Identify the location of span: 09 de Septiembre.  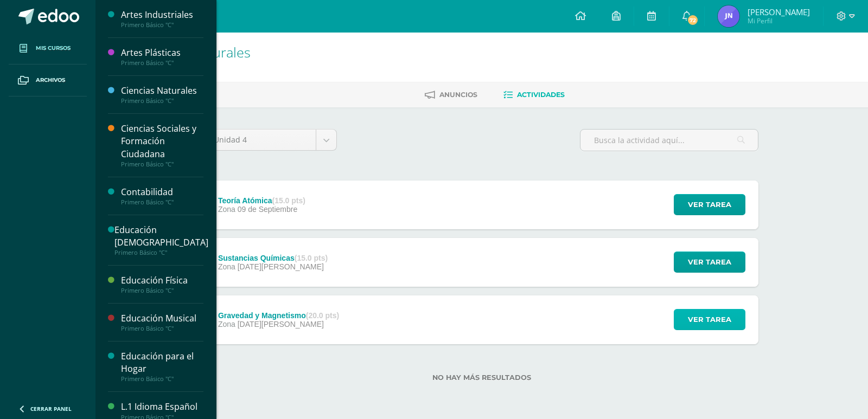
(268, 209).